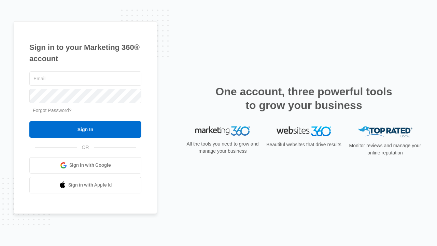  Describe the element at coordinates (85, 185) in the screenshot. I see `a: Sign in with Apple Id` at that location.